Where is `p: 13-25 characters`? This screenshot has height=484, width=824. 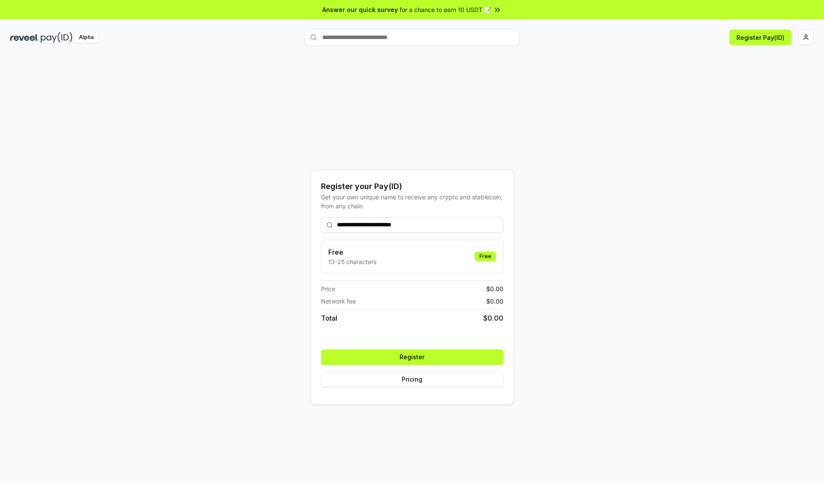
p: 13-25 characters is located at coordinates (352, 262).